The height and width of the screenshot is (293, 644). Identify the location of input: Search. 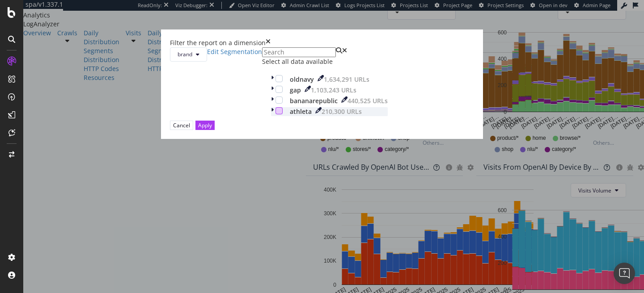
(299, 52).